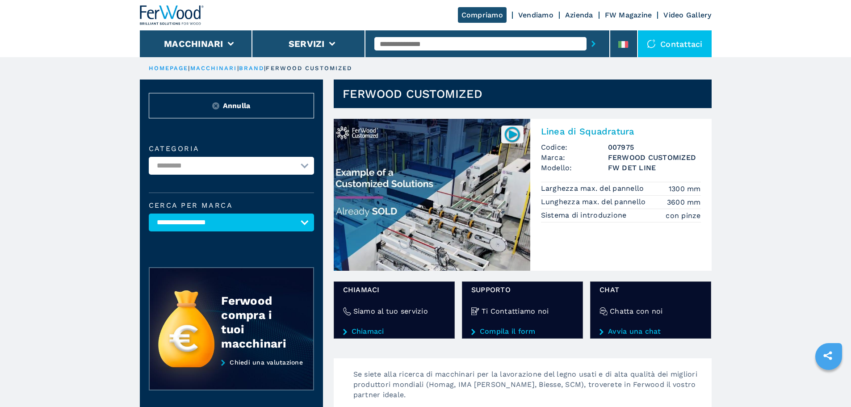 This screenshot has height=407, width=851. What do you see at coordinates (413, 94) in the screenshot?
I see `h1: FERWOOD CUSTOMIZED` at bounding box center [413, 94].